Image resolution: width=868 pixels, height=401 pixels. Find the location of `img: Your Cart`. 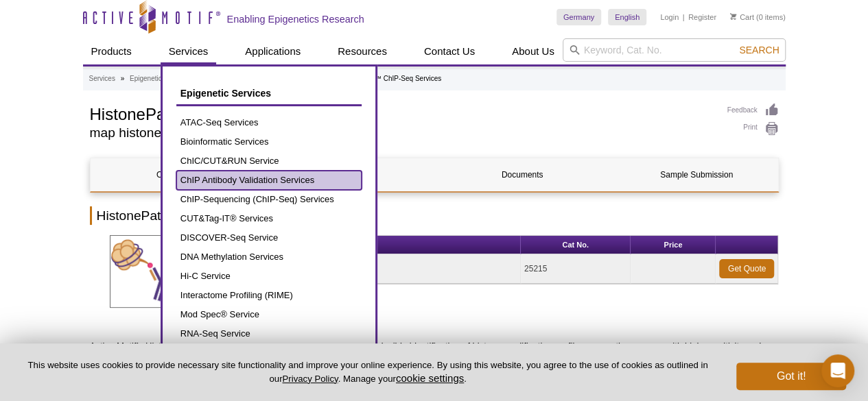

img: Your Cart is located at coordinates (733, 17).